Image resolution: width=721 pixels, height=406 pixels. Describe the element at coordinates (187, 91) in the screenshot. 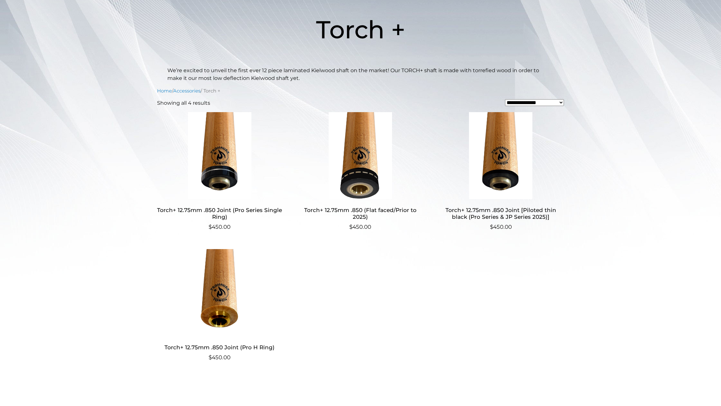

I see `a: Accessories` at that location.